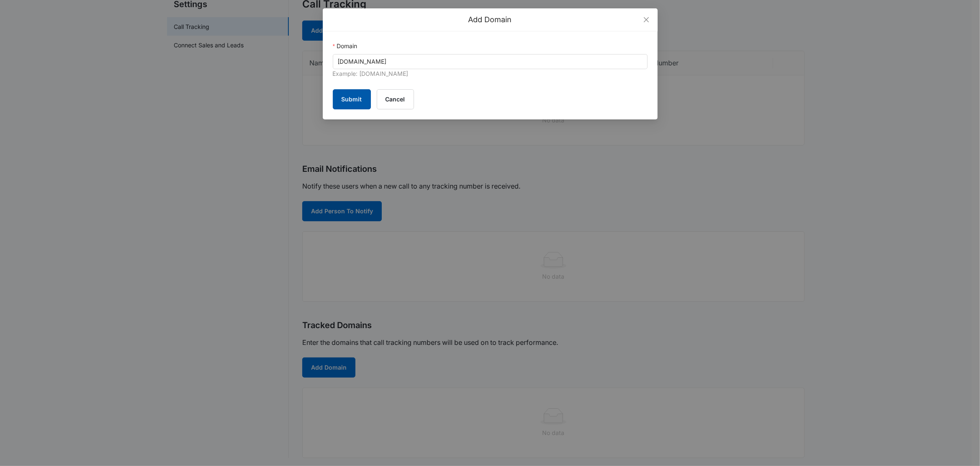 The height and width of the screenshot is (466, 980). Describe the element at coordinates (352, 100) in the screenshot. I see `button: Submit` at that location.